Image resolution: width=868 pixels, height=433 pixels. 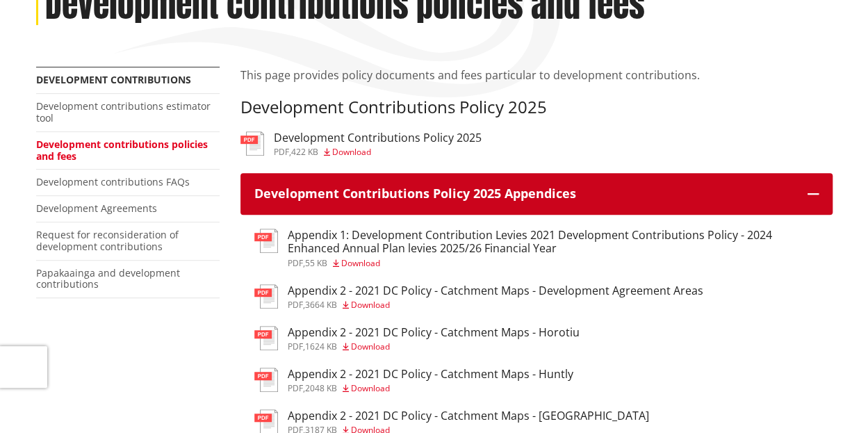 I want to click on a: Appendix 2 - 2021 DC Policy - Catchment Maps - Development Agreement Areas pdf,3664 KB Download, so click(x=479, y=297).